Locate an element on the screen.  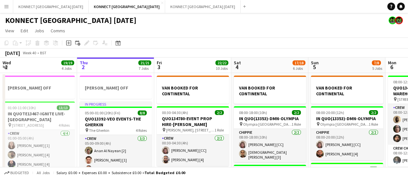
div: 10 Jobs is located at coordinates (222, 68).